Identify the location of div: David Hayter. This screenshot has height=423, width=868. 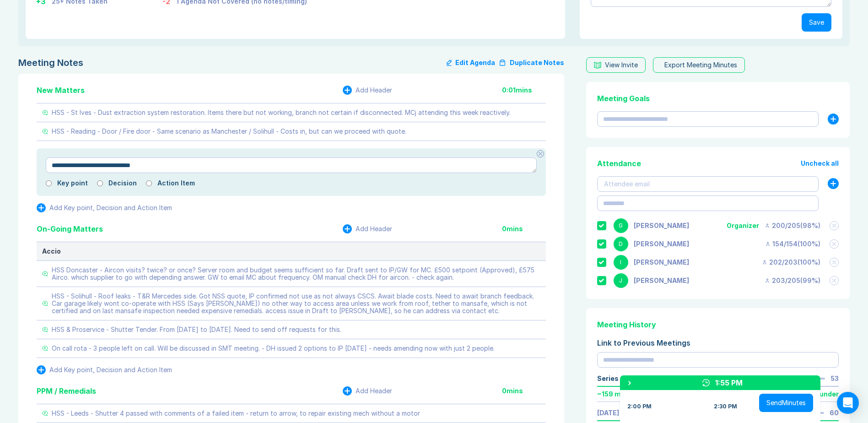
(661, 244).